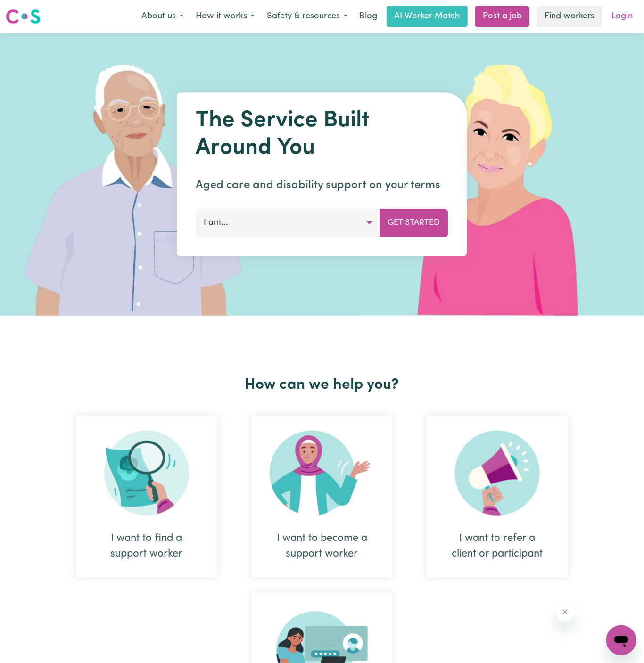 The image size is (644, 663). What do you see at coordinates (368, 17) in the screenshot?
I see `a: Blog` at bounding box center [368, 17].